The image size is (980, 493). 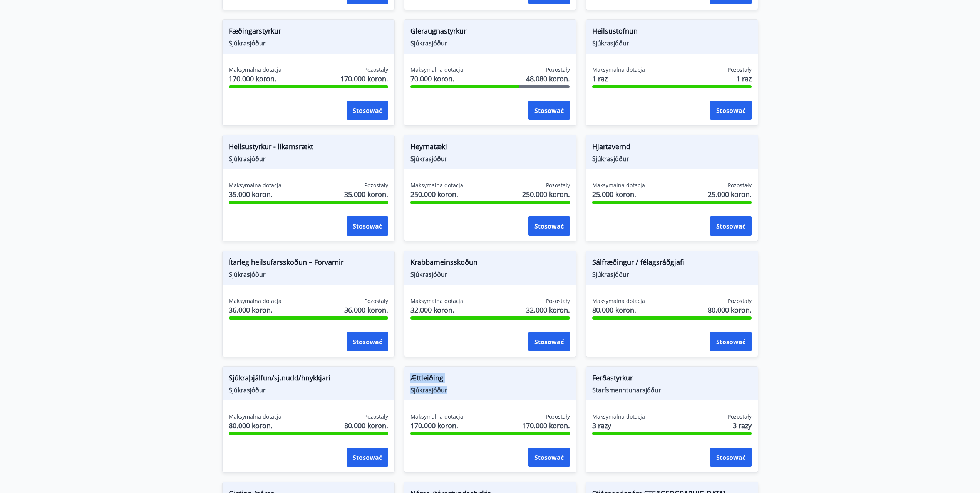 What do you see at coordinates (255, 31) in the screenshot?
I see `font: Fæðingarstyrkur` at bounding box center [255, 31].